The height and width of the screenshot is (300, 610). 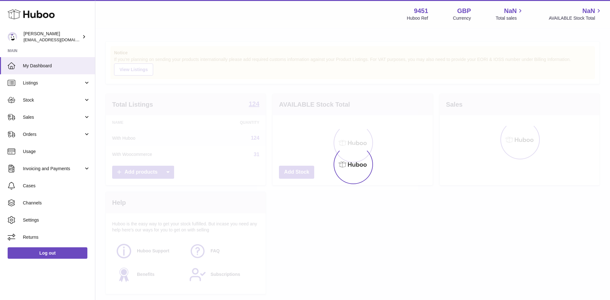 What do you see at coordinates (57, 186) in the screenshot?
I see `span: Cases` at bounding box center [57, 186].